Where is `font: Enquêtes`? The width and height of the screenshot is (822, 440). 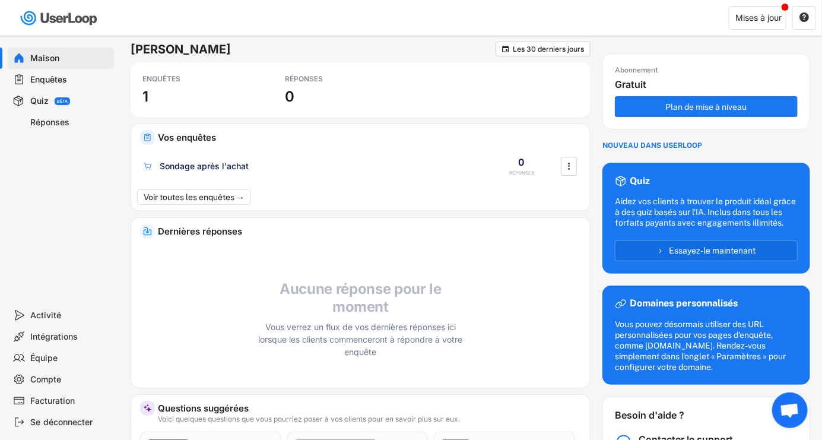 font: Enquêtes is located at coordinates (49, 79).